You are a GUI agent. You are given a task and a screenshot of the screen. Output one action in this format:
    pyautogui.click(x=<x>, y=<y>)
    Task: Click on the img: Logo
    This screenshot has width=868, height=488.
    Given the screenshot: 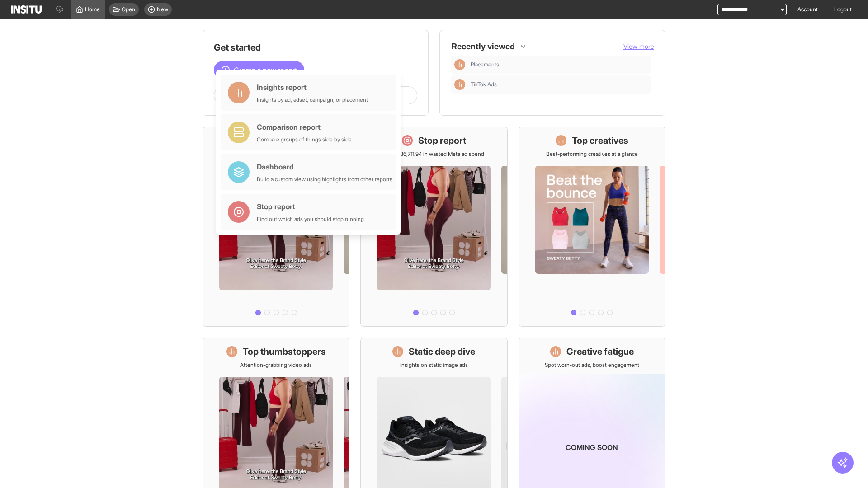 What is the action you would take?
    pyautogui.click(x=26, y=10)
    